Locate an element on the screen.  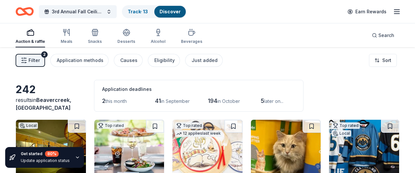
span: this month is located at coordinates (116, 101).